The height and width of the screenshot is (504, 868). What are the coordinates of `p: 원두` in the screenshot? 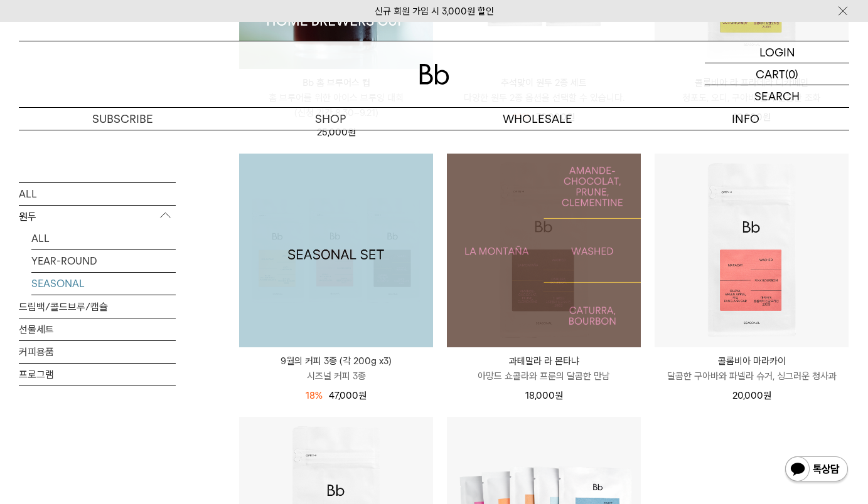 It's located at (98, 216).